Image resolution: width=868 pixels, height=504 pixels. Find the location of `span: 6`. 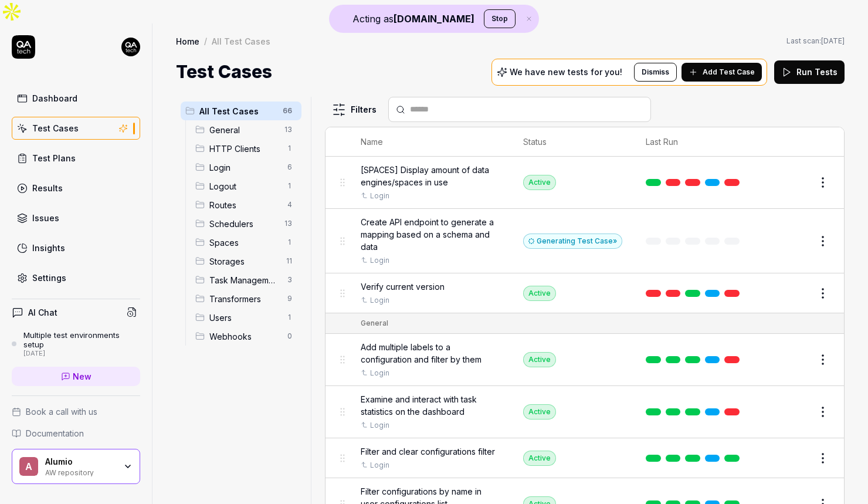

span: 6 is located at coordinates (290, 167).